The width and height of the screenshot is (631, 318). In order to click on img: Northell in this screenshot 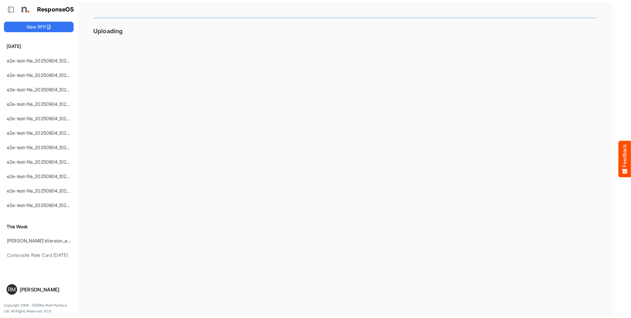, I will do `click(25, 10)`.